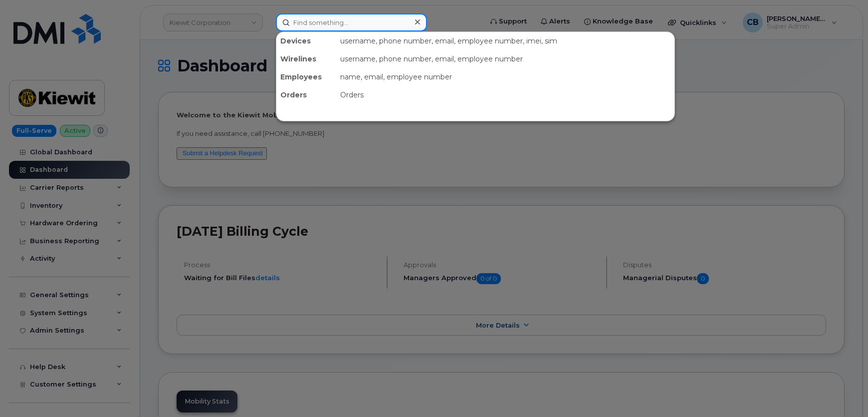 The width and height of the screenshot is (868, 417). I want to click on div: Employees, so click(307, 77).